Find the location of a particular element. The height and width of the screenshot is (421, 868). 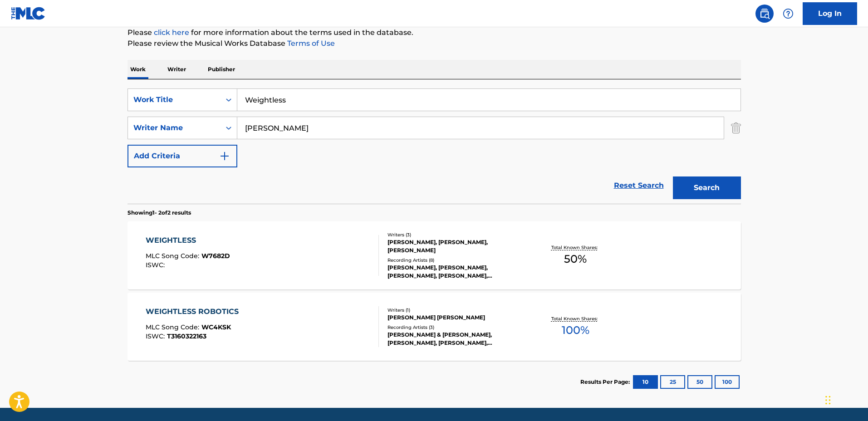

button: 100 is located at coordinates (727, 382).